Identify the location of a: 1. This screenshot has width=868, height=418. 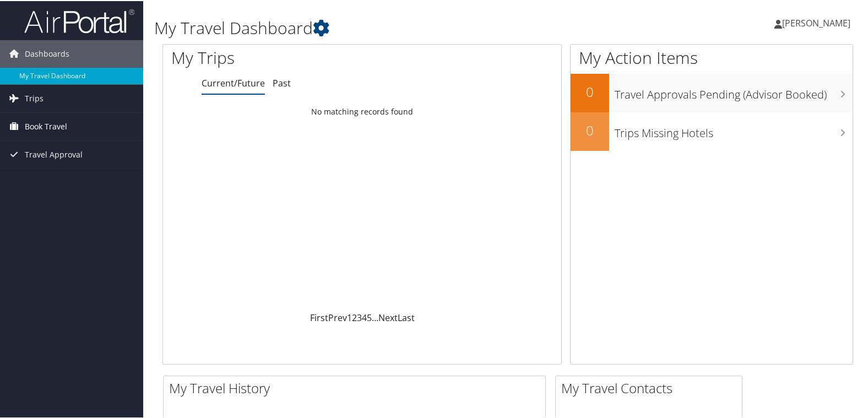
(349, 317).